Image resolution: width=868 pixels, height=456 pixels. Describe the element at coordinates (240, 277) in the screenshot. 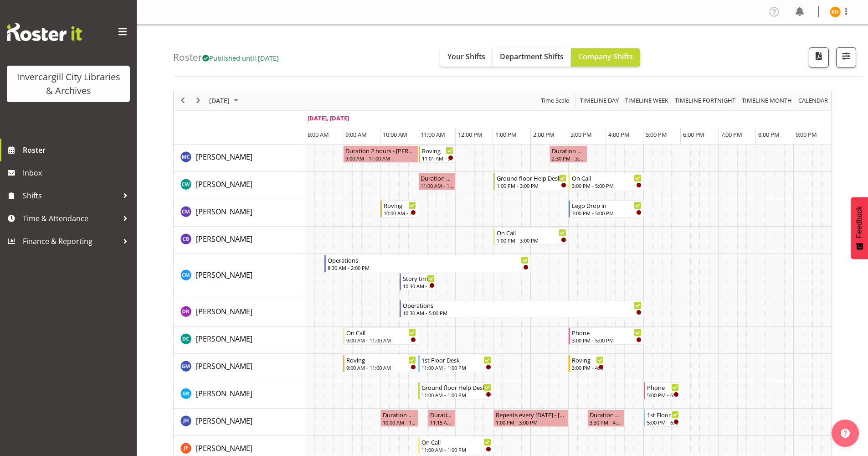

I see `td: Cindy Mulrooney resource` at that location.